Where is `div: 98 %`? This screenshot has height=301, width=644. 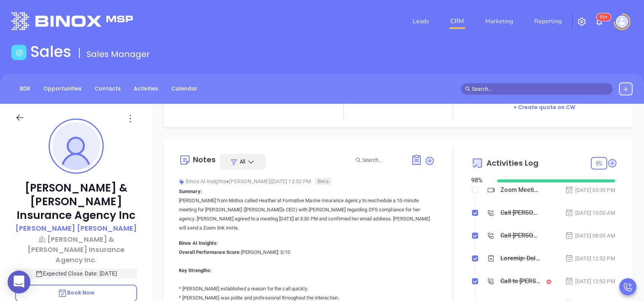 div: 98 % is located at coordinates (479, 181).